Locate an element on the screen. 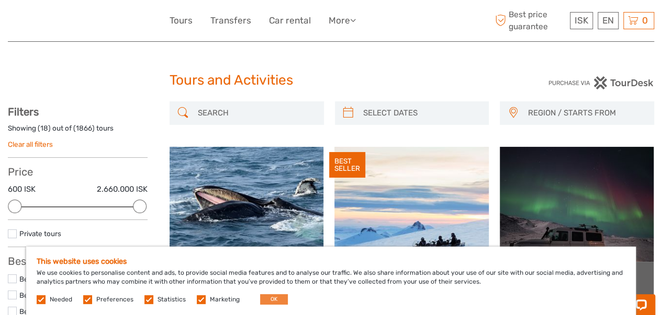 The height and width of the screenshot is (315, 662). span: REGION / STARTS FROM is located at coordinates (585, 113).